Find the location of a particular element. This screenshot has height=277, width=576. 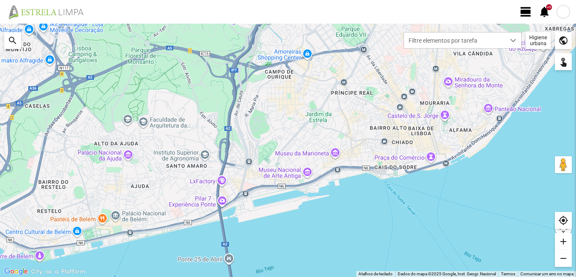

span: view_day is located at coordinates (526, 12).